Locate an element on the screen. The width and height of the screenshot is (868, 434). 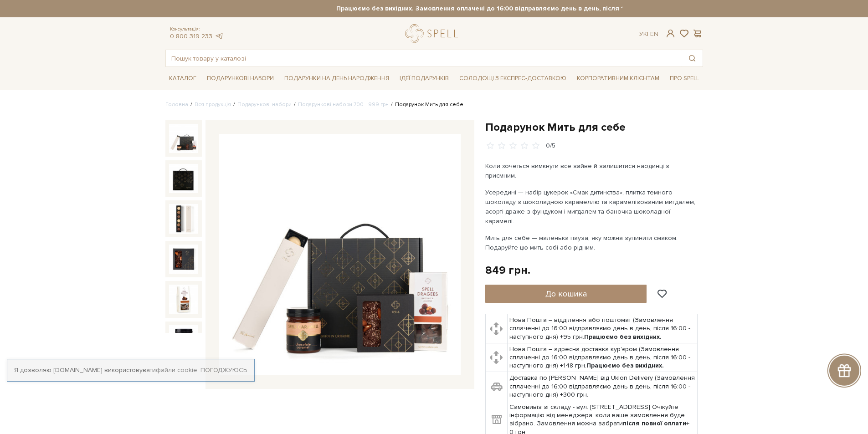
li: Подарунок Мить для себе is located at coordinates (426, 105).